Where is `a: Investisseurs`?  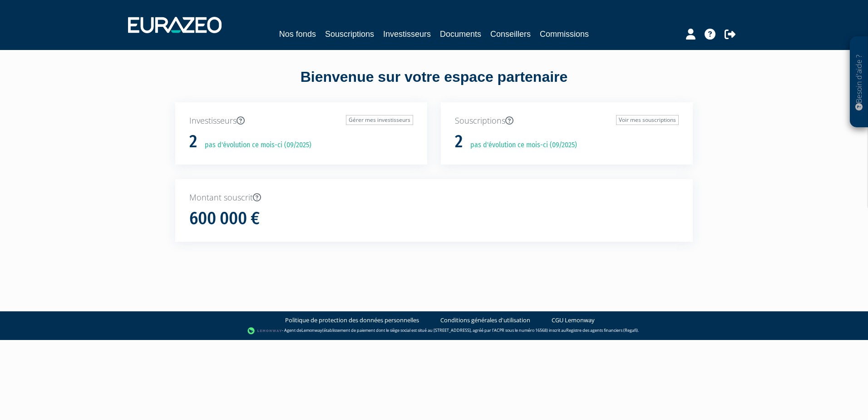 a: Investisseurs is located at coordinates (406, 34).